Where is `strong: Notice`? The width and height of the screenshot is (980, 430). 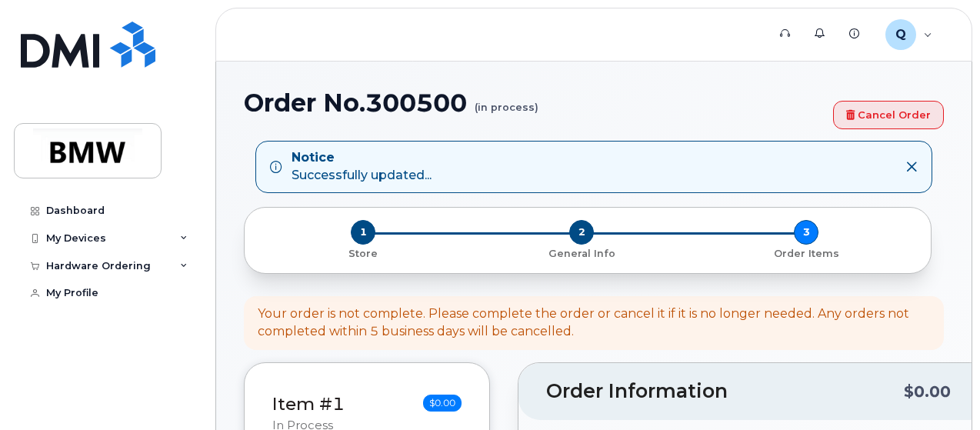
strong: Notice is located at coordinates (362, 158).